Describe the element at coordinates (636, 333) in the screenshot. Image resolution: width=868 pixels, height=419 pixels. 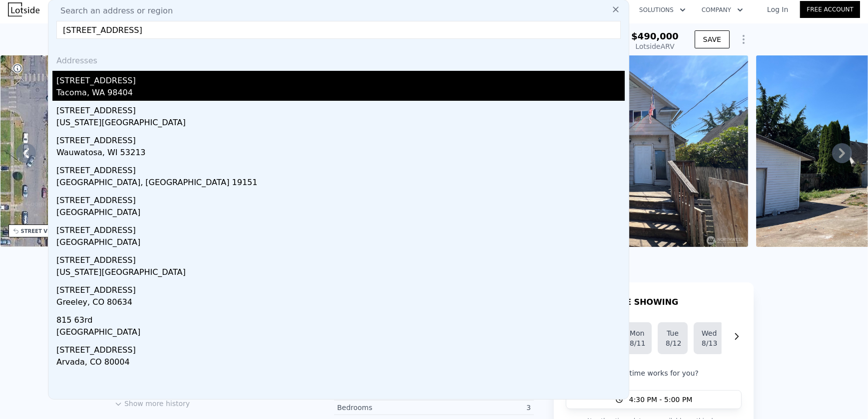
I see `div: Mon` at that location.